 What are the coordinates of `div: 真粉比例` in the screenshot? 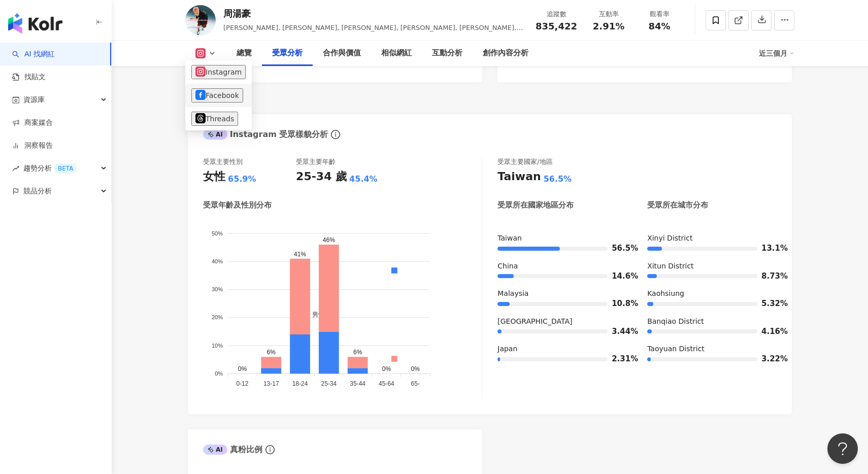 It's located at (233, 450).